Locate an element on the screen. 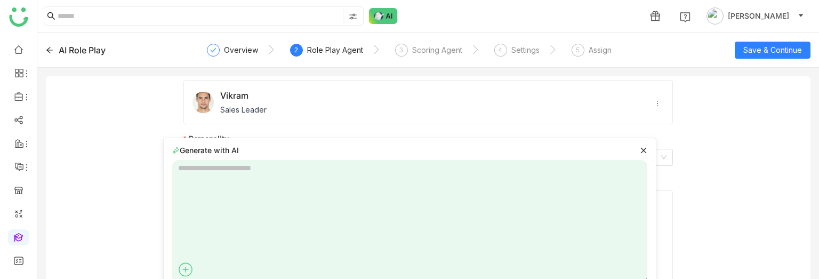 This screenshot has width=819, height=279. img: ask-buddy-normal.svg is located at coordinates (384, 16).